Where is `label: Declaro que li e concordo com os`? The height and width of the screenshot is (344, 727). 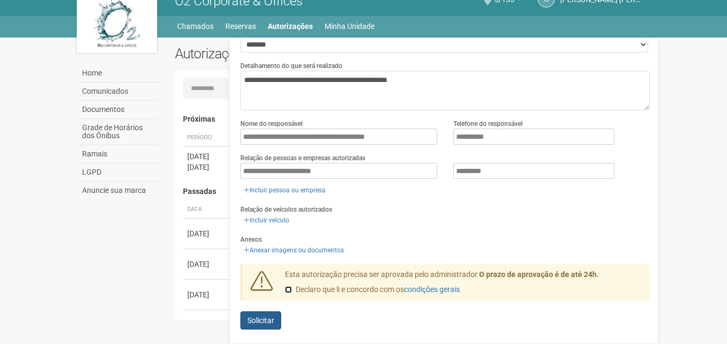
label: Declaro que li e concordo com os is located at coordinates (372, 290).